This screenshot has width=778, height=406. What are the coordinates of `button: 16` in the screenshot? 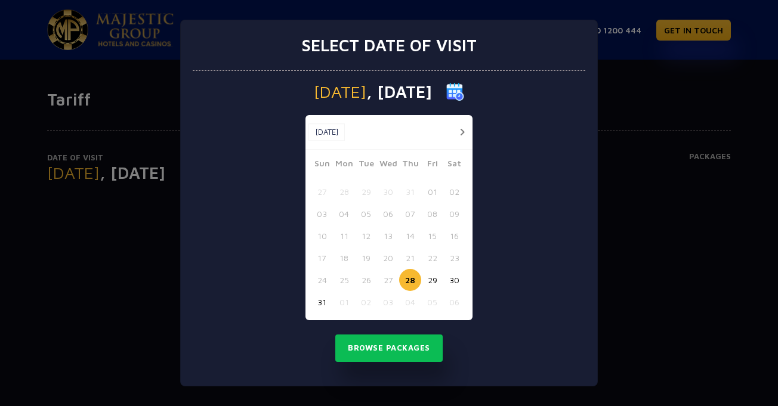 It's located at (454, 236).